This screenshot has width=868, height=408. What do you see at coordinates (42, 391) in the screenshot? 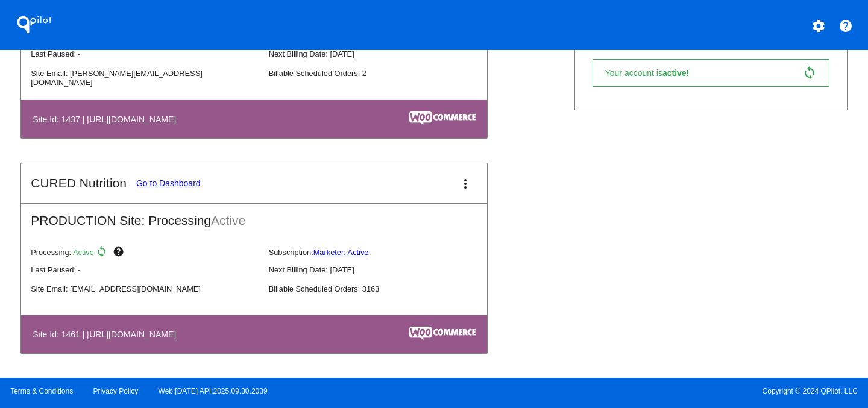
I see `a: Terms & Conditions` at bounding box center [42, 391].